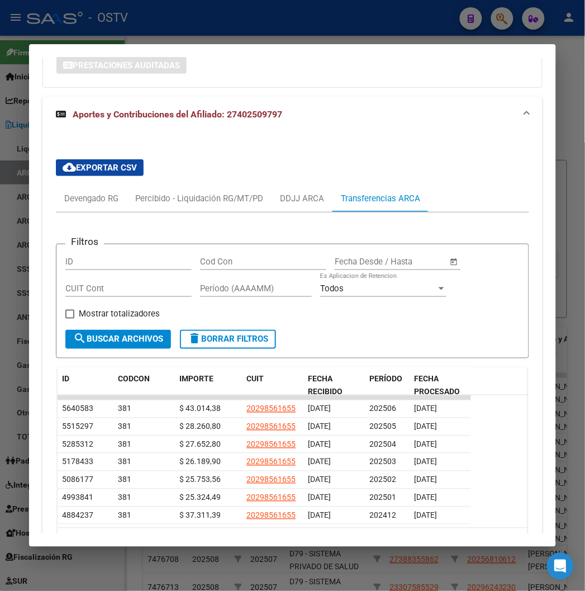 The height and width of the screenshot is (591, 585). I want to click on span: PERÍODO, so click(386, 379).